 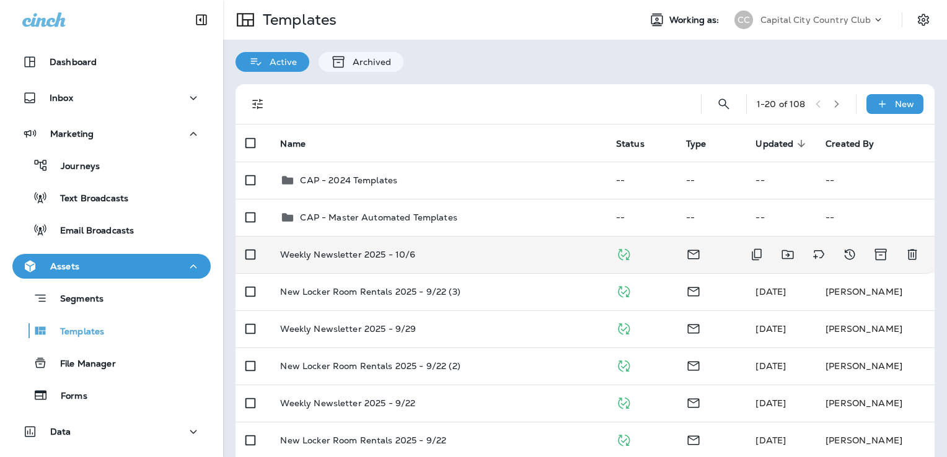 I want to click on div: 1 - 20 of 108, so click(x=781, y=104).